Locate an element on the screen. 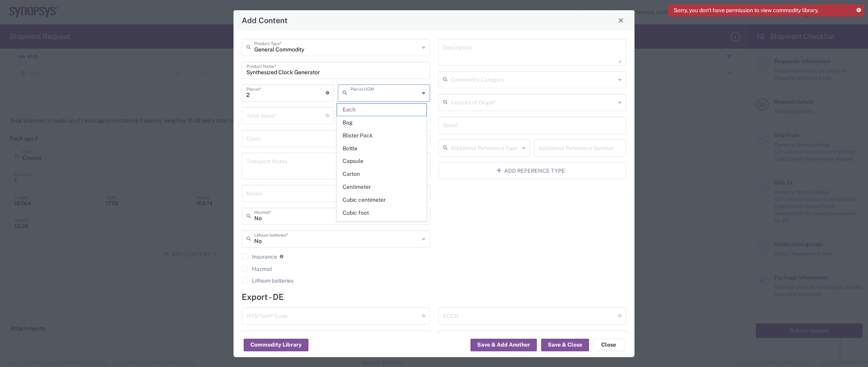  label: Insurance is located at coordinates (260, 256).